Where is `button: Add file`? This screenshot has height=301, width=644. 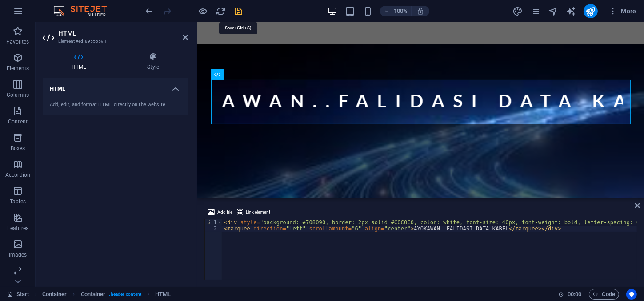
button: Add file is located at coordinates (220, 212).